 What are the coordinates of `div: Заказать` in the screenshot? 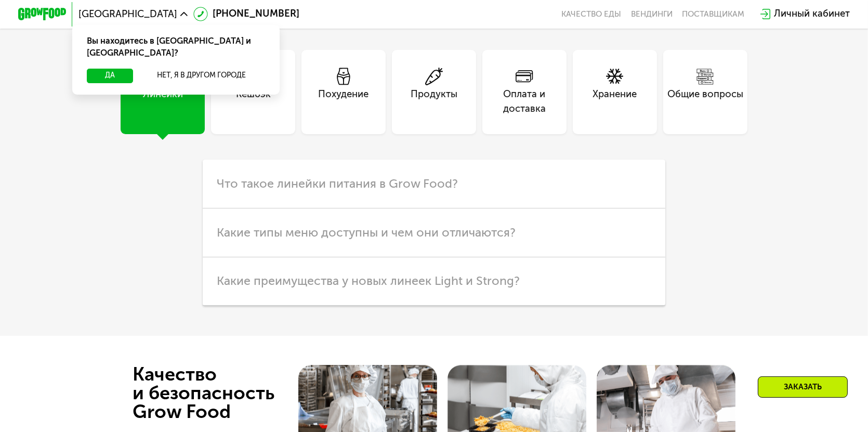 It's located at (803, 387).